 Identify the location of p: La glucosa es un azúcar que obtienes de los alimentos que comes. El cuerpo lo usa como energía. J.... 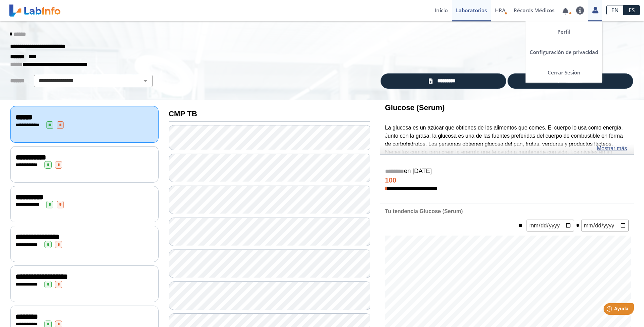
(507, 148).